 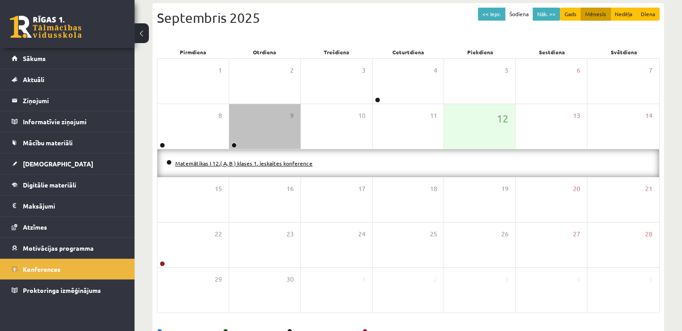 What do you see at coordinates (433, 116) in the screenshot?
I see `span: 11` at bounding box center [433, 116].